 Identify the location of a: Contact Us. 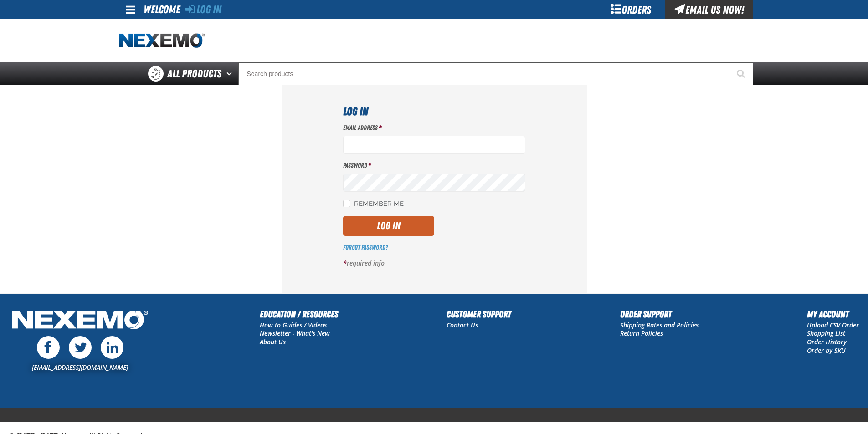
(462, 325).